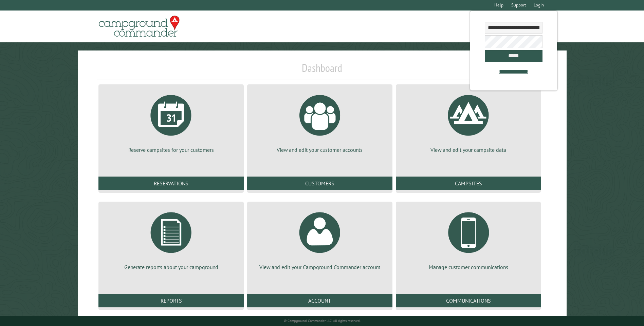 This screenshot has width=644, height=326. Describe the element at coordinates (468, 239) in the screenshot. I see `a: Manage customer communications` at that location.